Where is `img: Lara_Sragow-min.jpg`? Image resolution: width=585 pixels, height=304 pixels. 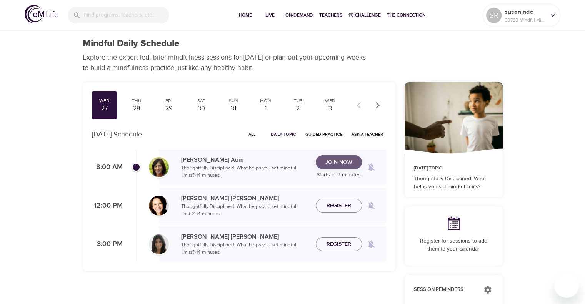 img: Lara_Sragow-min.jpg is located at coordinates (159, 244).